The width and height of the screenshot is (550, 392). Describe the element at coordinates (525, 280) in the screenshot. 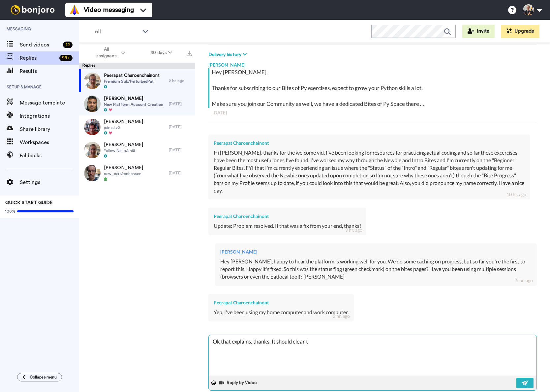

I see `div: 5 hr. ago` at that location.